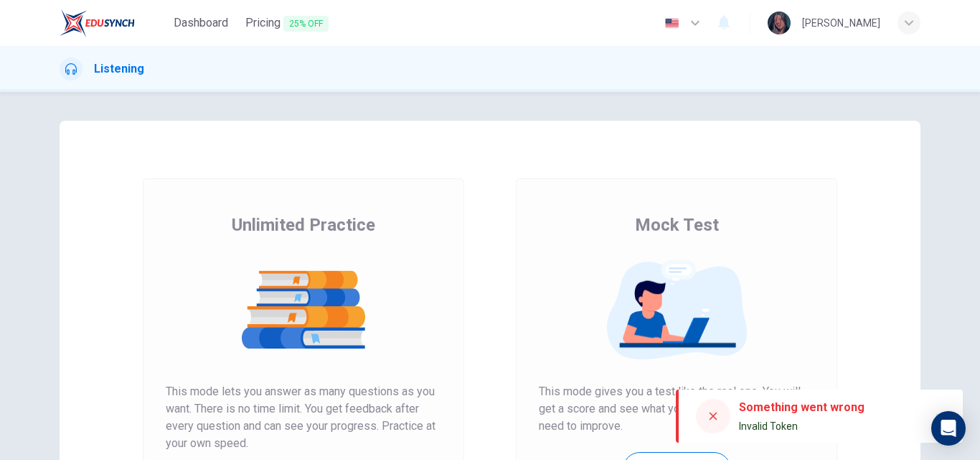 The width and height of the screenshot is (980, 460). What do you see at coordinates (672, 23) in the screenshot?
I see `img: en` at bounding box center [672, 23].